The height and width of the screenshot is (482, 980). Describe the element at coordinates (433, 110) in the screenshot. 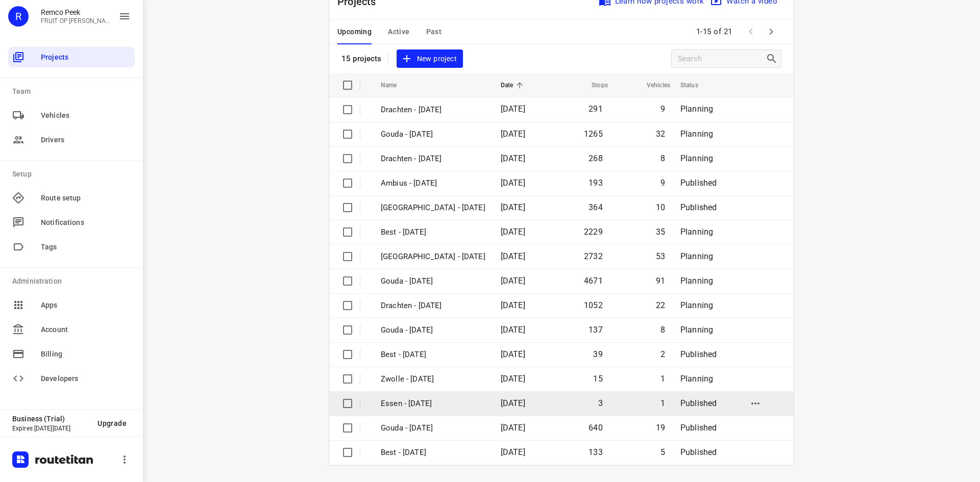

I see `p: Drachten - Wednesday` at that location.